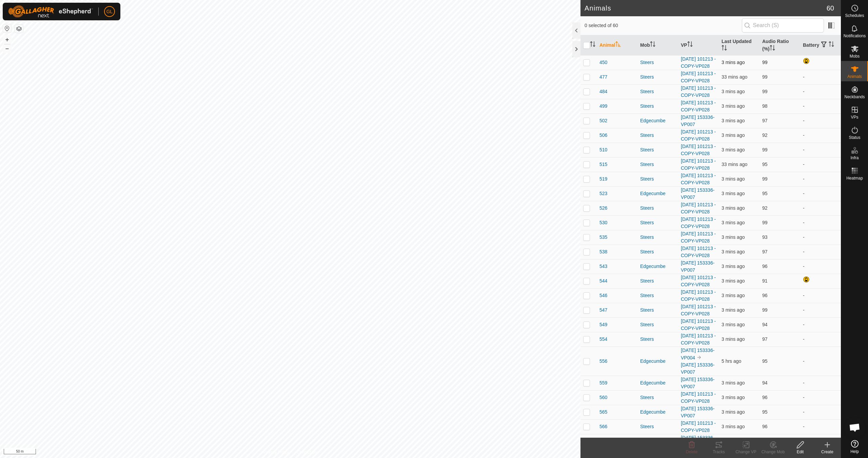 The width and height of the screenshot is (868, 458). I want to click on span: 559, so click(604, 383).